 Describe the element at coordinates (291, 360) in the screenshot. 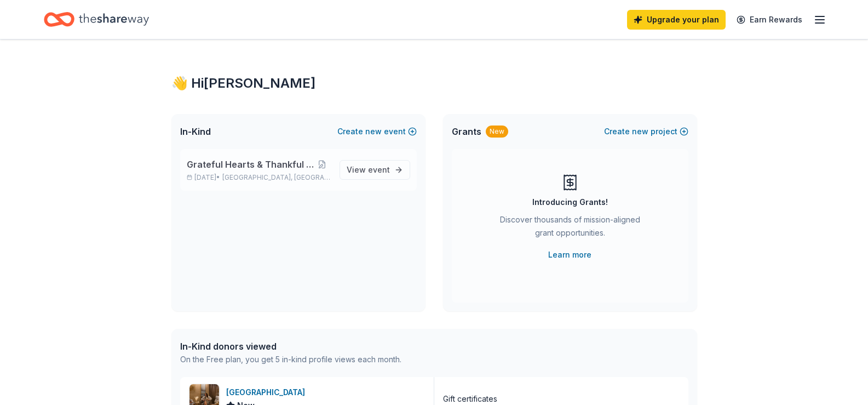

I see `div: On the Free plan, you get 5 in-kind profile views each month.` at that location.